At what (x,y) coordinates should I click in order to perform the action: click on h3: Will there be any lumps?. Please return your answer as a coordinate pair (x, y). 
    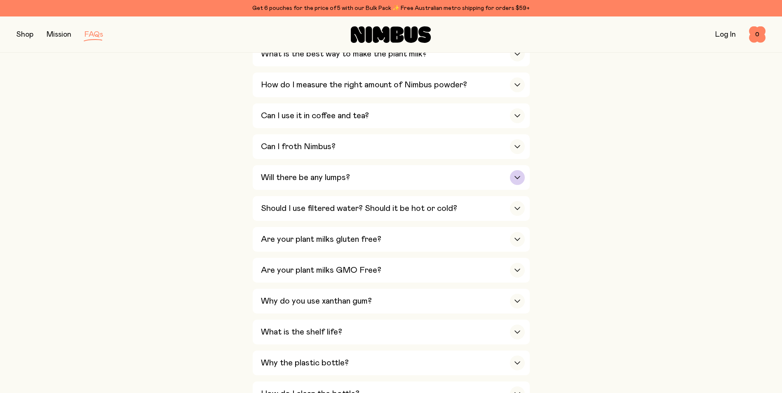
    Looking at the image, I should click on (306, 178).